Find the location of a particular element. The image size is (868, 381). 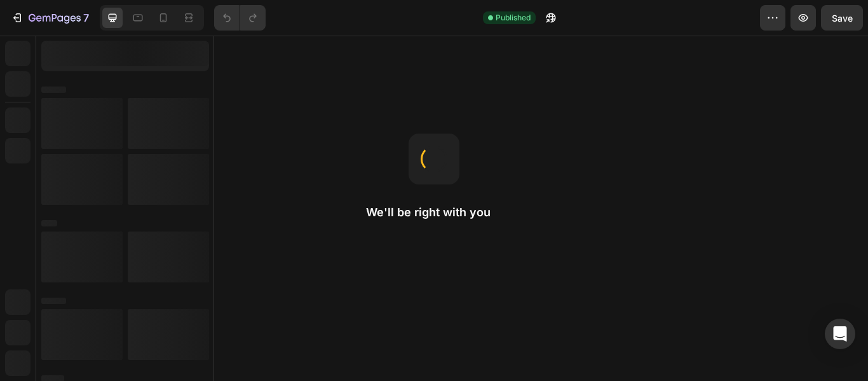

p: 7 is located at coordinates (86, 18).